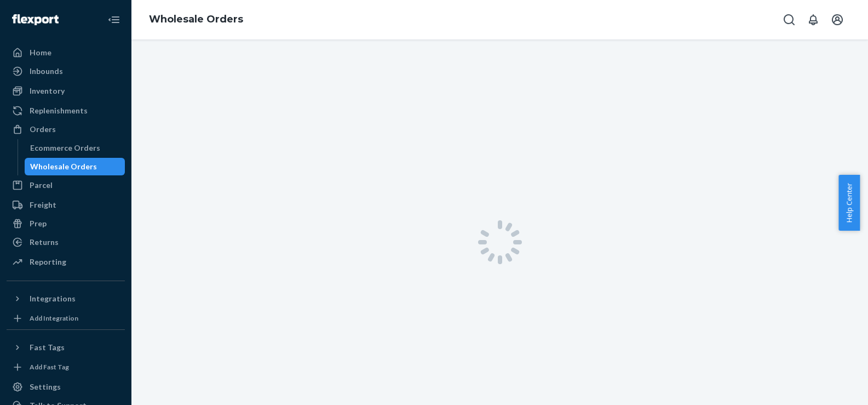 The image size is (868, 405). What do you see at coordinates (66, 224) in the screenshot?
I see `a: Prep` at bounding box center [66, 224].